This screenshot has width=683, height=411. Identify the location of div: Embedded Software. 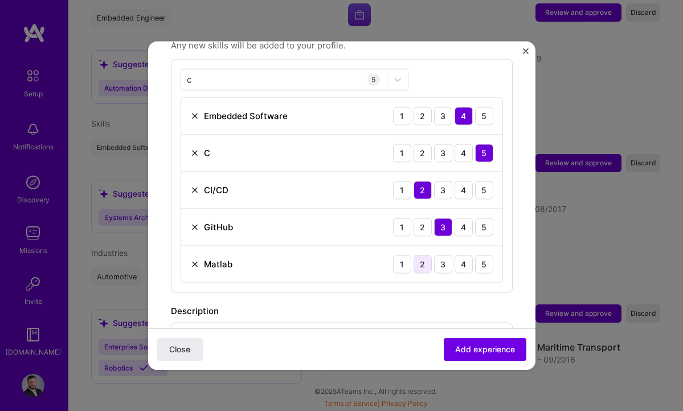
(245, 116).